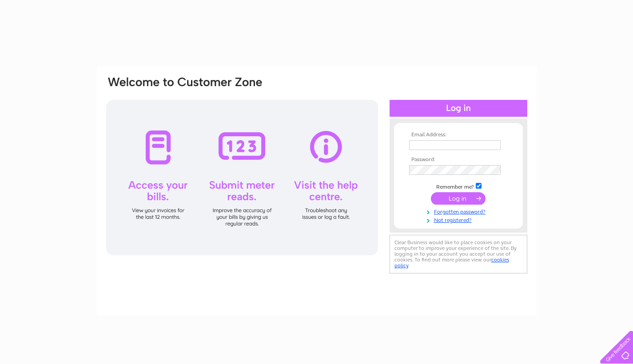 The image size is (633, 364). I want to click on input: Submit, so click(458, 199).